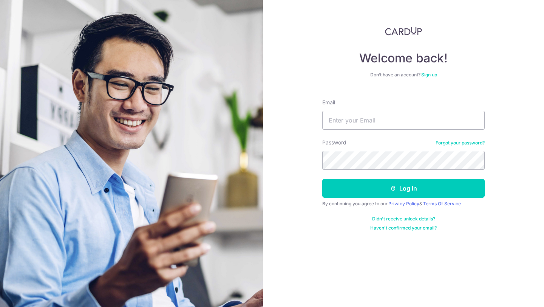  What do you see at coordinates (404, 31) in the screenshot?
I see `img: CardUp Logo` at bounding box center [404, 31].